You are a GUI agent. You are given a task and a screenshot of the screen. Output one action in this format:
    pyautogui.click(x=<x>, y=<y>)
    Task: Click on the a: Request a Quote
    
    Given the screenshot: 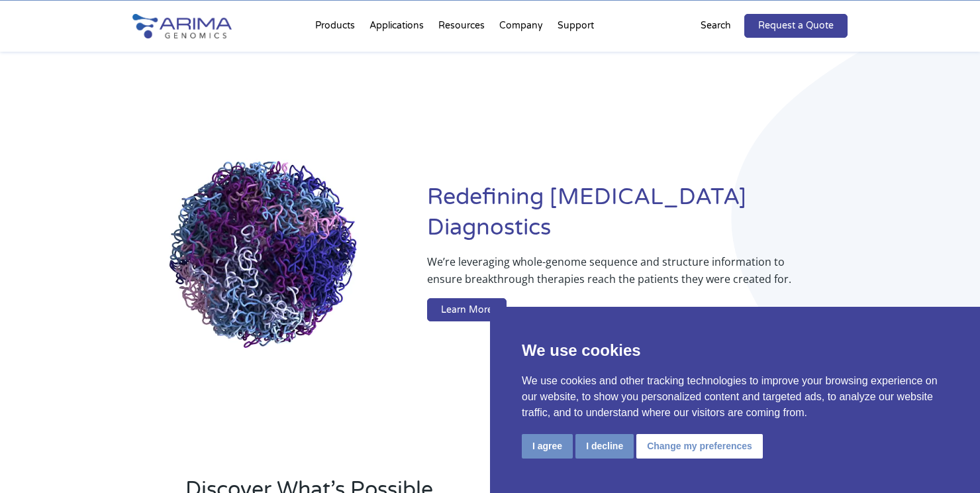 What is the action you would take?
    pyautogui.click(x=795, y=26)
    